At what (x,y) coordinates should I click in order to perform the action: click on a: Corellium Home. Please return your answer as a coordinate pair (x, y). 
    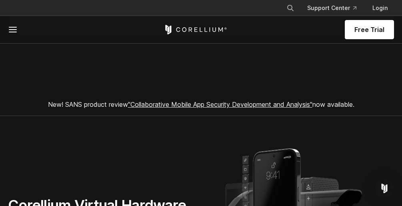
    Looking at the image, I should click on (195, 30).